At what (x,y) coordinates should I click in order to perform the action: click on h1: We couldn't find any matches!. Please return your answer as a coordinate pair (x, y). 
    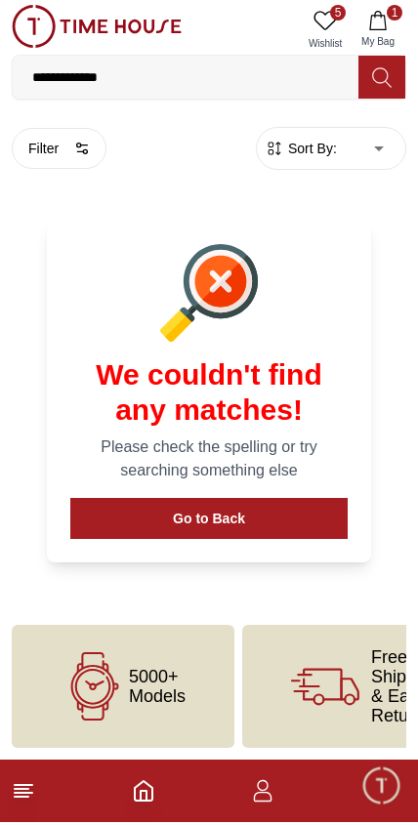
    Looking at the image, I should click on (209, 395).